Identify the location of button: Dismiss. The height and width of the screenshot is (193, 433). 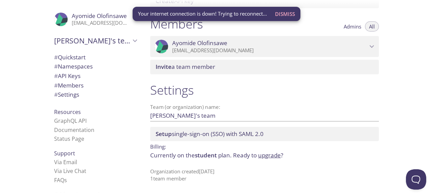
(285, 14).